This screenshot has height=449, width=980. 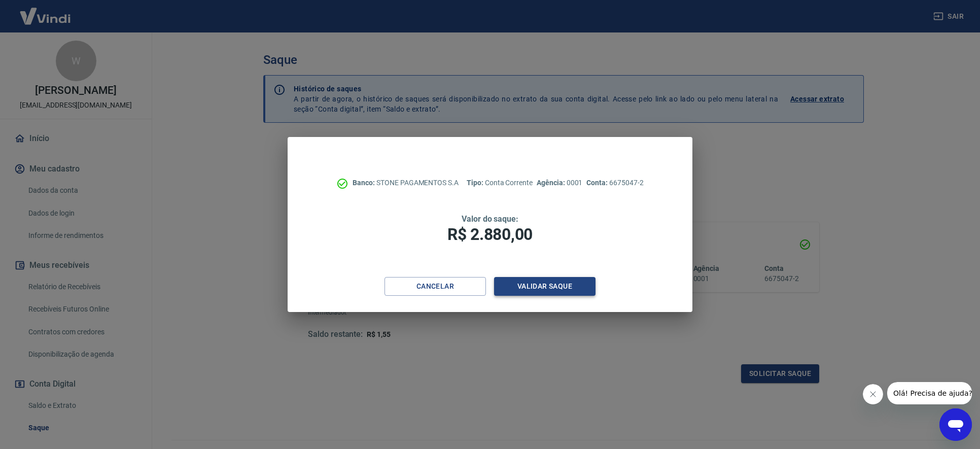 I want to click on span: Valor do saque:, so click(x=490, y=219).